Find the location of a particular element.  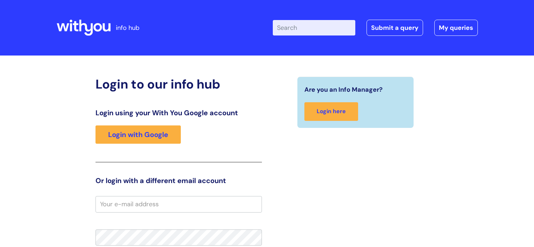

input: Your e-mail address is located at coordinates (179, 204).